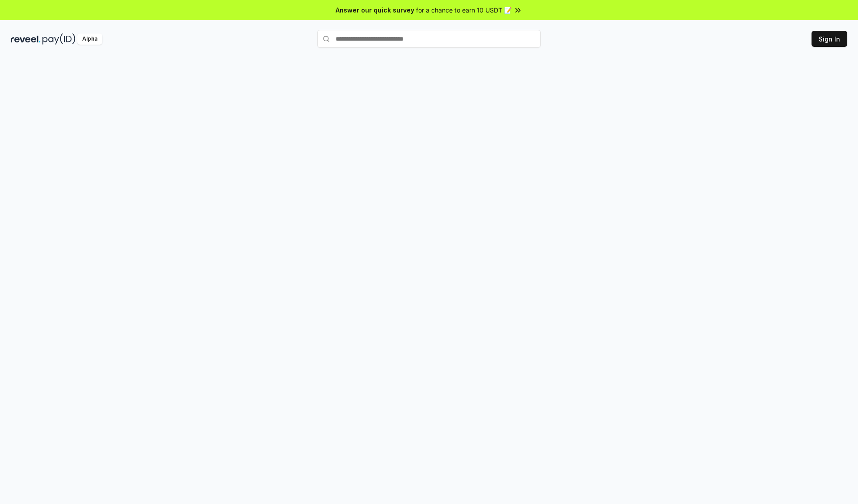 Image resolution: width=858 pixels, height=504 pixels. What do you see at coordinates (375, 10) in the screenshot?
I see `span: Answer our quick survey` at bounding box center [375, 10].